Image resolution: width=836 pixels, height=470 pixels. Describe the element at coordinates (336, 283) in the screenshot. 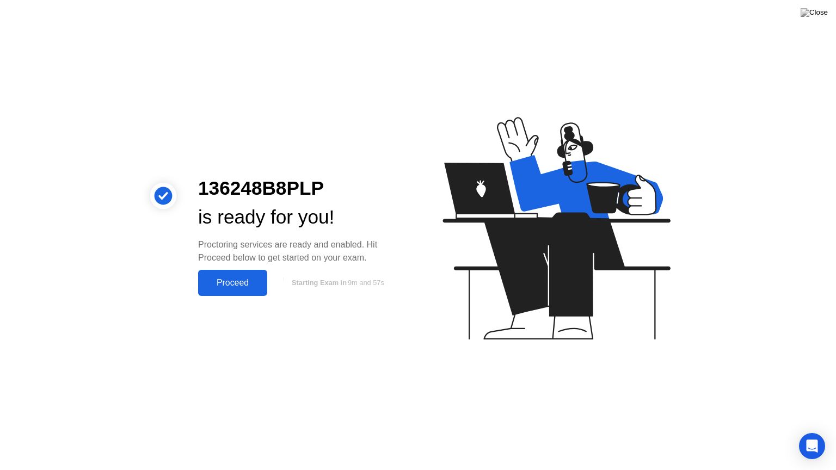

I see `button: Starting Exam in9m and 57s` at that location.